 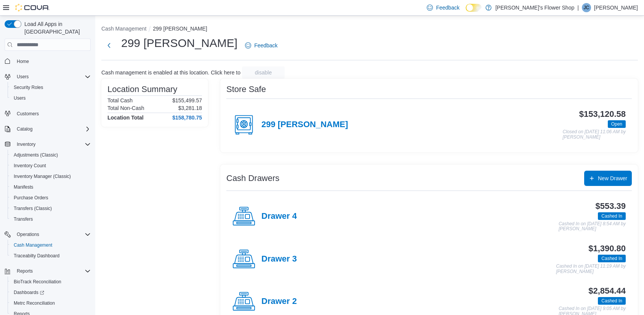 What do you see at coordinates (25, 271) in the screenshot?
I see `span: Reports` at bounding box center [25, 271].